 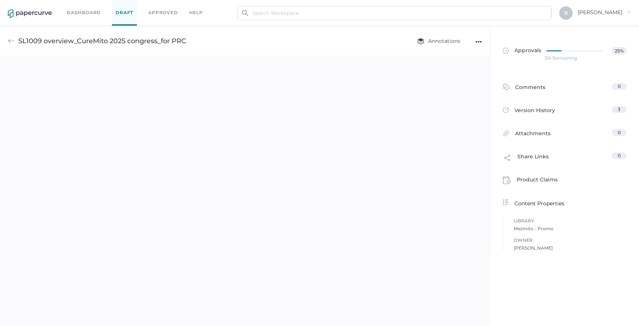 I want to click on img: papercurve-logo-colour.7244d18c.svg, so click(x=30, y=14).